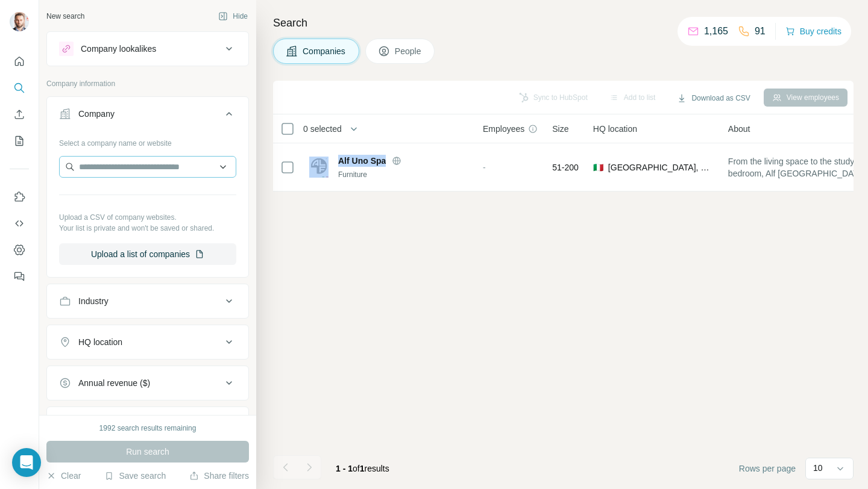 The image size is (868, 489). Describe the element at coordinates (760, 32) in the screenshot. I see `p: 91` at that location.